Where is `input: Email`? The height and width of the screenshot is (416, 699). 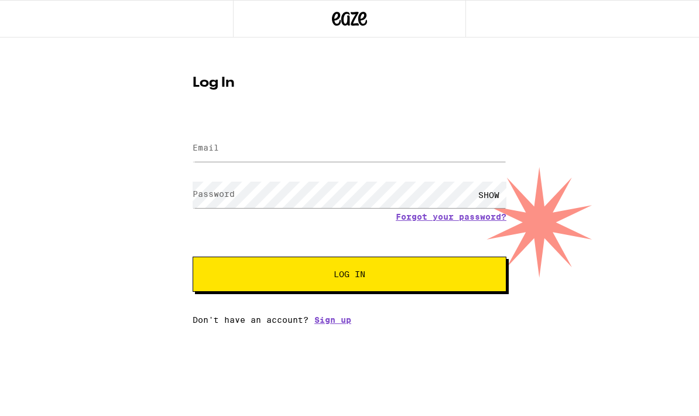 input: Email is located at coordinates (350, 148).